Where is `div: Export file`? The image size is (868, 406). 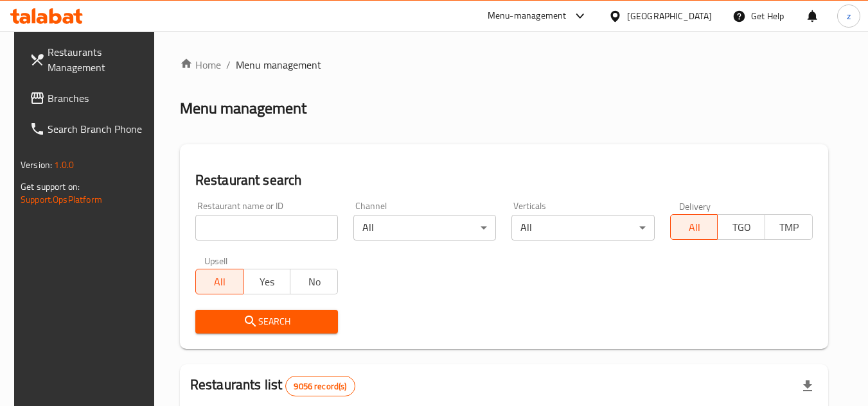
div: Export file is located at coordinates (807, 386).